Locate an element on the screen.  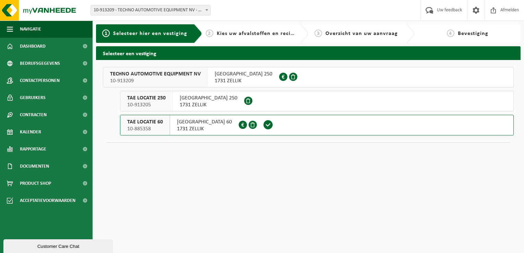
span: 10-913209 - TECHNO AUTOMOTIVE EQUIPMENT NV - ZELLIK is located at coordinates (151, 10).